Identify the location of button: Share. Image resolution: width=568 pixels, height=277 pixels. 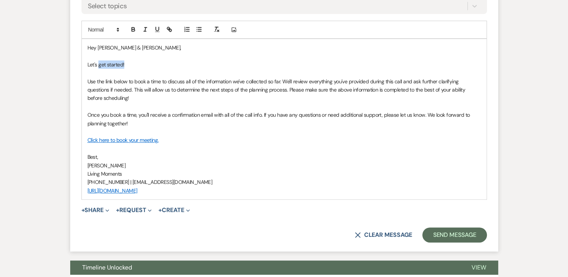
(95, 210).